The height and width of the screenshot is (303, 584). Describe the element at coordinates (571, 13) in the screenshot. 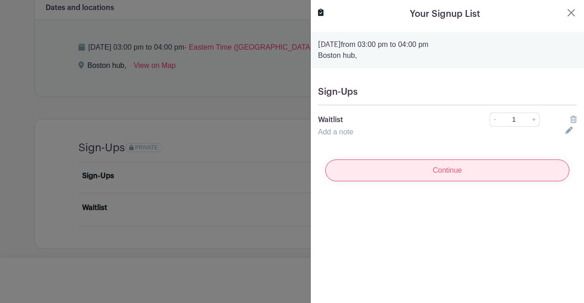

I see `button: Close` at that location.